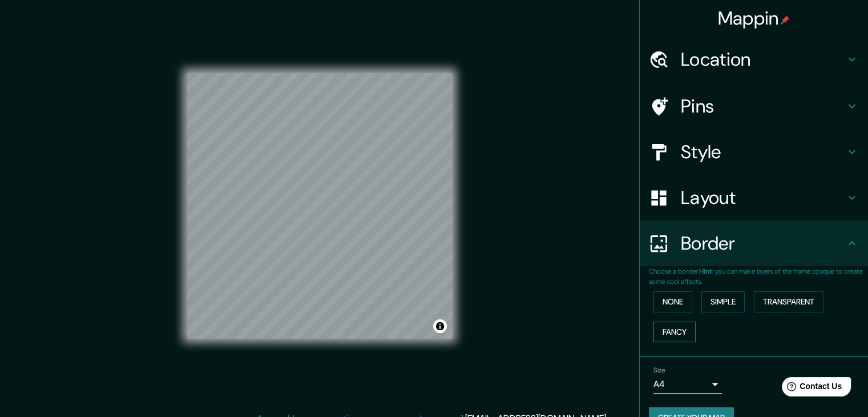  What do you see at coordinates (759, 277) in the screenshot?
I see `p: Choose a border. : you can make layers of the frame opaque to create some cool effects.` at bounding box center [759, 277].